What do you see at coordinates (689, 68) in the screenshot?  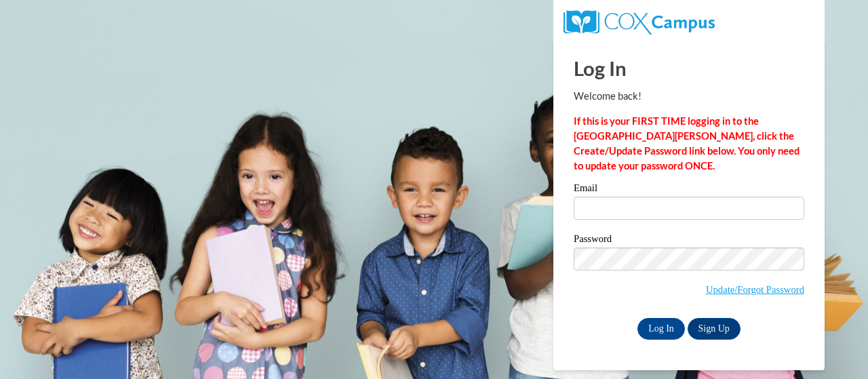 I see `h1: Log In` at bounding box center [689, 68].